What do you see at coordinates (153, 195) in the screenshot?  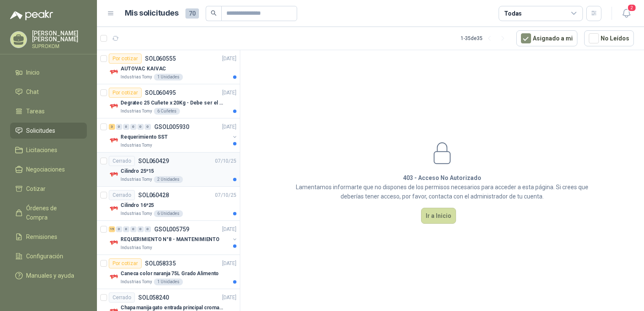 I see `p: SOL060428` at bounding box center [153, 195].